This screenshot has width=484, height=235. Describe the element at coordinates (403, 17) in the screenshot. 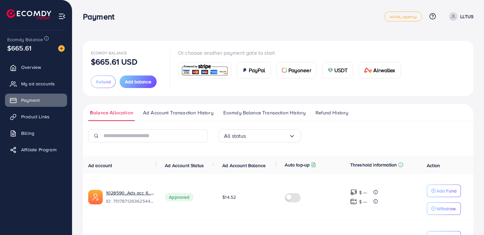

I see `a: white_agency` at that location.